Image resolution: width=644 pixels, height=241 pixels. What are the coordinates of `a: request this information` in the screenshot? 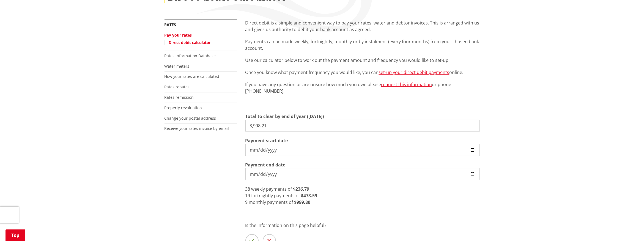 It's located at (406, 84).